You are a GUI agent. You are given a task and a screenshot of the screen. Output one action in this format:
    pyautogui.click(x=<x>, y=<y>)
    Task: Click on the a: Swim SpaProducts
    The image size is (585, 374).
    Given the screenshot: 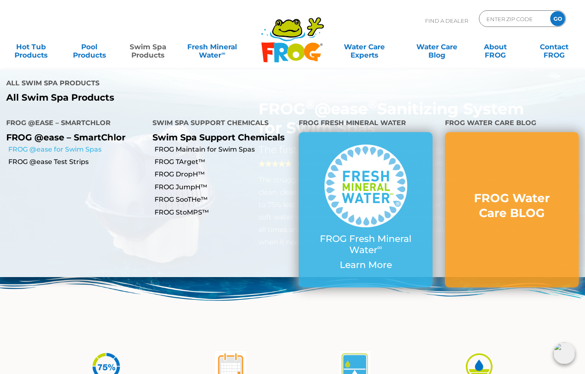 What is the action you would take?
    pyautogui.click(x=148, y=47)
    